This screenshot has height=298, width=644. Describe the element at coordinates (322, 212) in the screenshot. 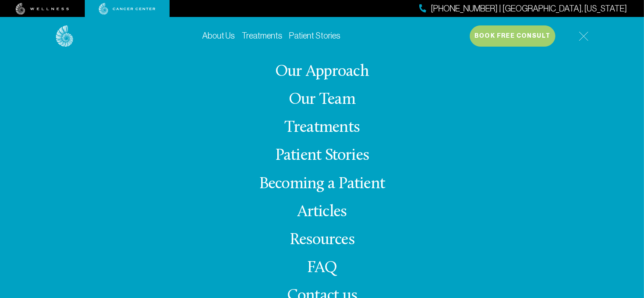

I see `a: Articles` at that location.